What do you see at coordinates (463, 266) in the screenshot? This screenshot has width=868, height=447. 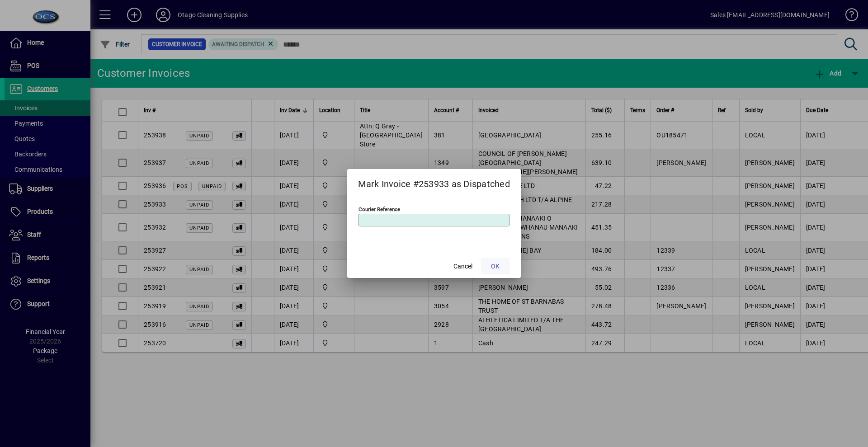 I see `button: Cancel` at bounding box center [463, 266].